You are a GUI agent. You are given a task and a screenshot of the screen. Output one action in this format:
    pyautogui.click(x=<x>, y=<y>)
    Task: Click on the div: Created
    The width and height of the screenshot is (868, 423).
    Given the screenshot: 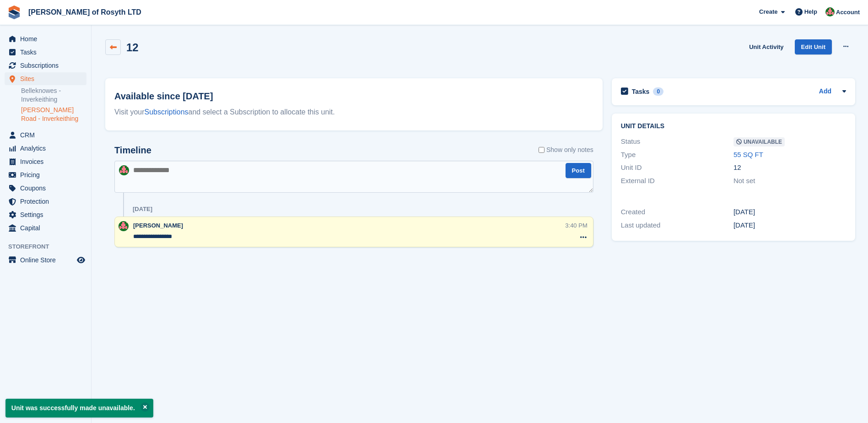 What is the action you would take?
    pyautogui.click(x=677, y=212)
    